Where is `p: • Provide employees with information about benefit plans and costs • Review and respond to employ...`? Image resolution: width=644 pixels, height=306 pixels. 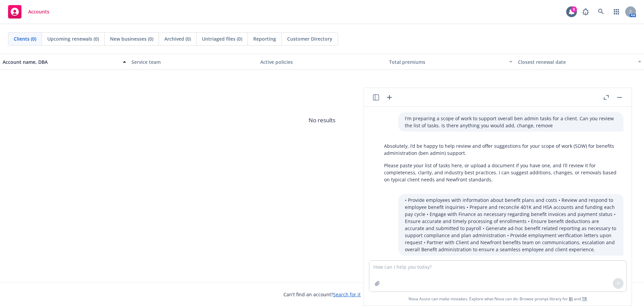 p: • Provide employees with information about benefit plans and costs • Review and respond to employ... is located at coordinates (511, 225).